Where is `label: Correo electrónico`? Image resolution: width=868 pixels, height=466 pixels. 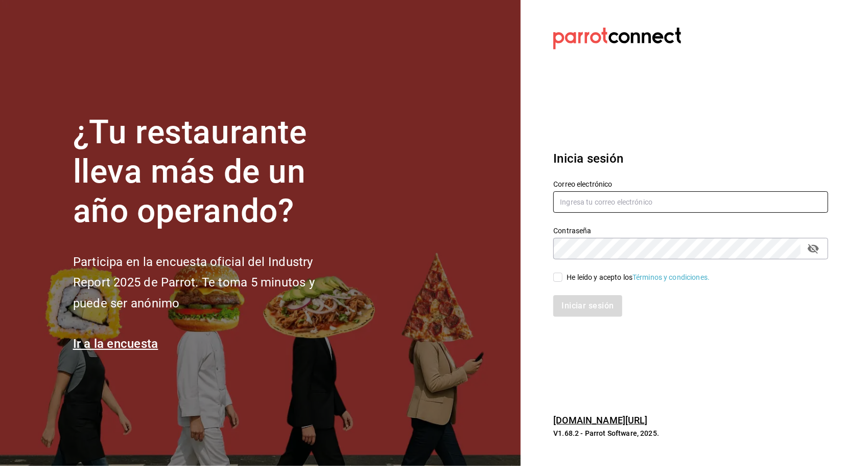 label: Correo electrónico is located at coordinates (691, 184).